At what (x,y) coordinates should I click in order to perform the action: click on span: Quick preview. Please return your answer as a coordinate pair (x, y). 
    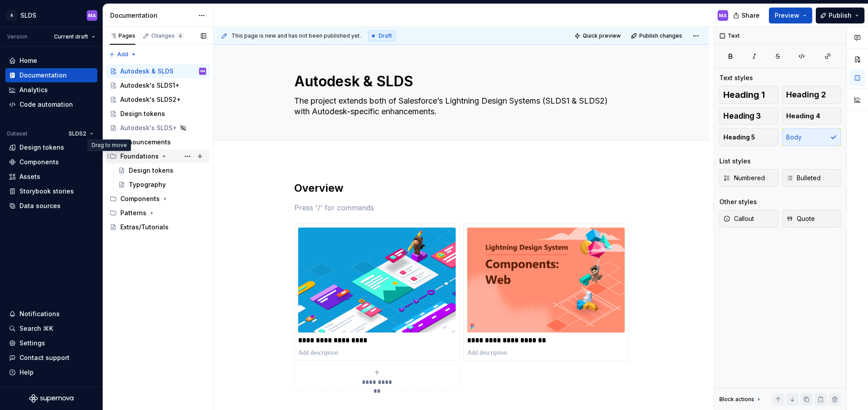
    Looking at the image, I should click on (601, 36).